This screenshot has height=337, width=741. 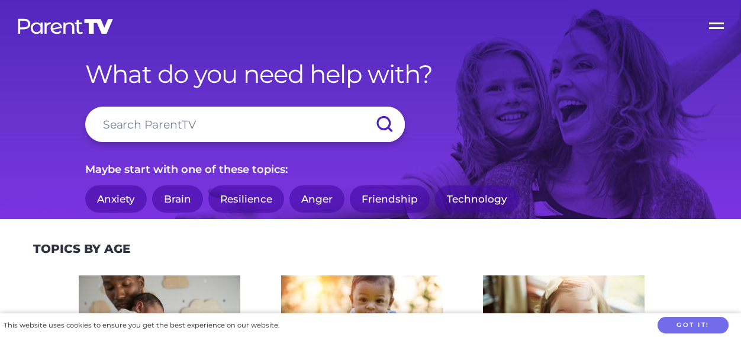 I want to click on p: Maybe start with one of these topics:, so click(x=371, y=169).